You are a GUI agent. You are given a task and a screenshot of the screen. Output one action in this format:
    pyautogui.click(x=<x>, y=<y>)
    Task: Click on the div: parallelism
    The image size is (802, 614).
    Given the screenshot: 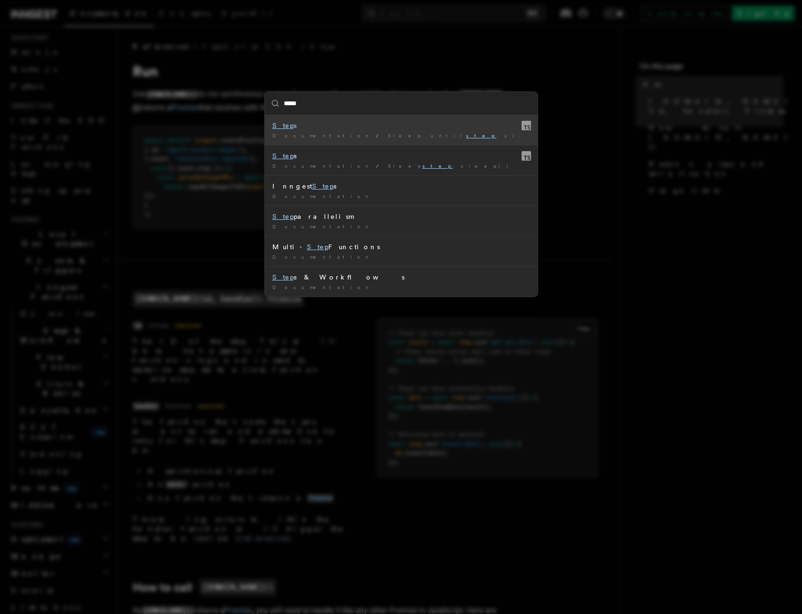 What is the action you would take?
    pyautogui.click(x=401, y=216)
    